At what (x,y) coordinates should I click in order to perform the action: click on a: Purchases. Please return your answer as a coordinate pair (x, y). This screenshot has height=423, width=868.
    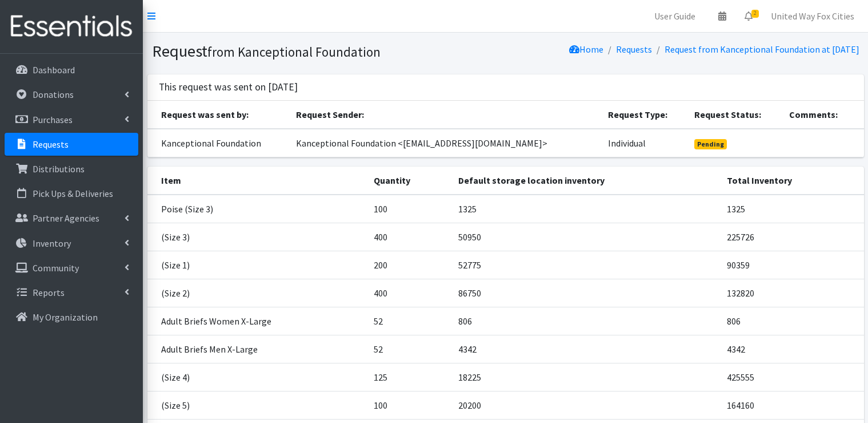
    Looking at the image, I should click on (71, 120).